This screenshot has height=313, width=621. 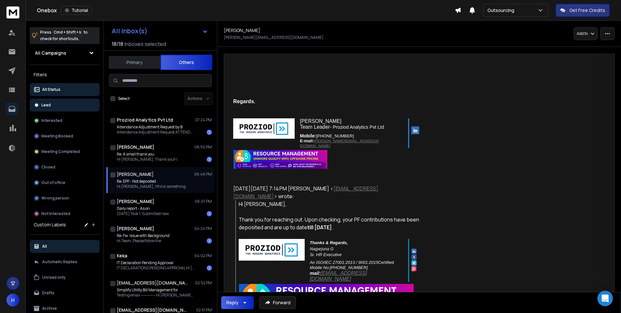 I want to click on p: Re: Fw: Issue with Background, so click(x=143, y=236).